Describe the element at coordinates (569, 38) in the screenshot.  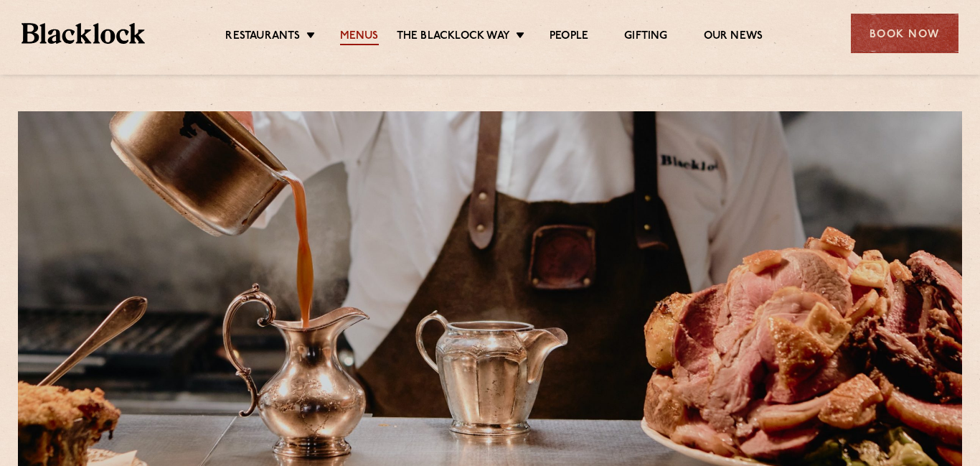
I see `a: People` at that location.